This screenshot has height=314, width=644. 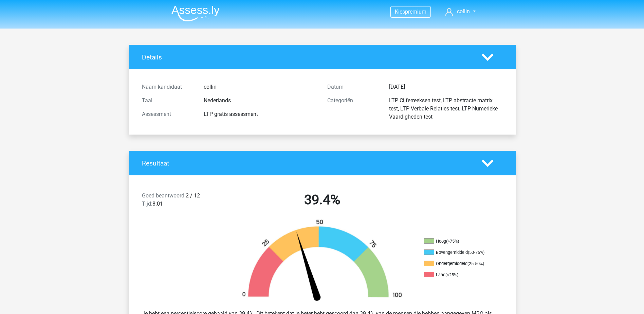 What do you see at coordinates (260, 101) in the screenshot?
I see `div: Nederlands` at bounding box center [260, 101].